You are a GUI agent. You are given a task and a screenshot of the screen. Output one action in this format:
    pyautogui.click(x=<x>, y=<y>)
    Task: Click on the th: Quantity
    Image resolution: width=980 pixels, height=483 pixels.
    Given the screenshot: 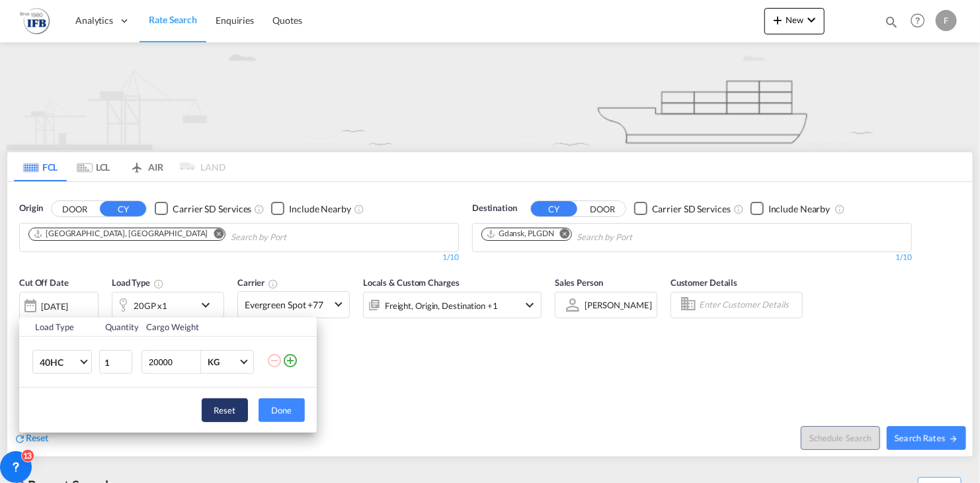 What is the action you would take?
    pyautogui.click(x=118, y=326)
    